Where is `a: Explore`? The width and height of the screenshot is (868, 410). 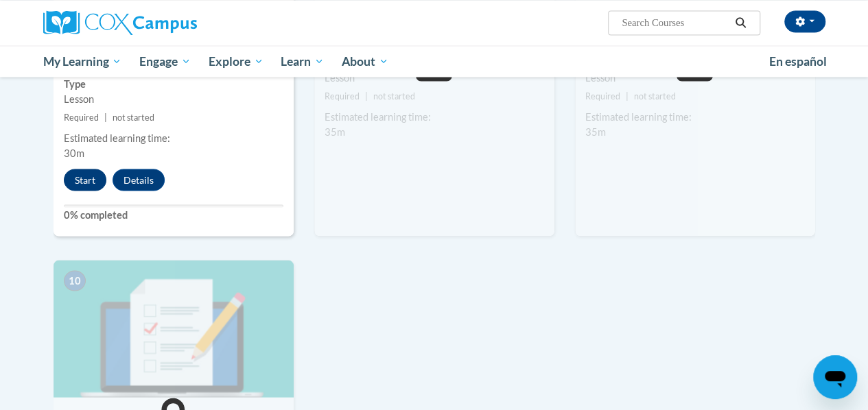
a: Explore is located at coordinates (236, 61).